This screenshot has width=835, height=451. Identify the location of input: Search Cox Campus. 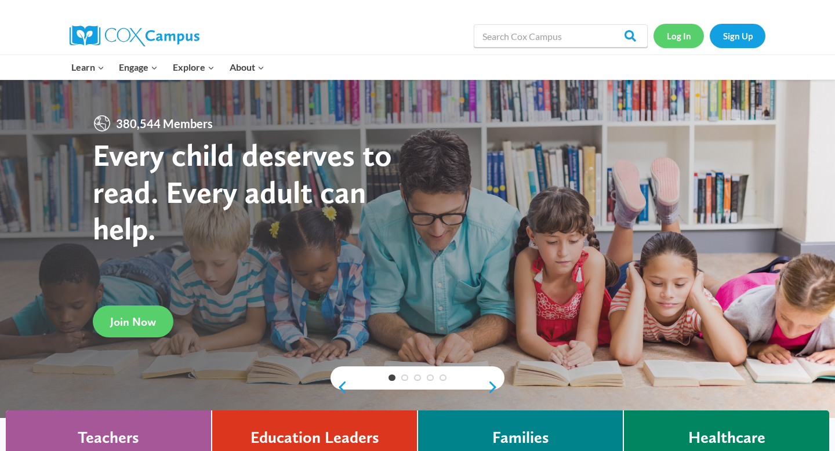
(560, 36).